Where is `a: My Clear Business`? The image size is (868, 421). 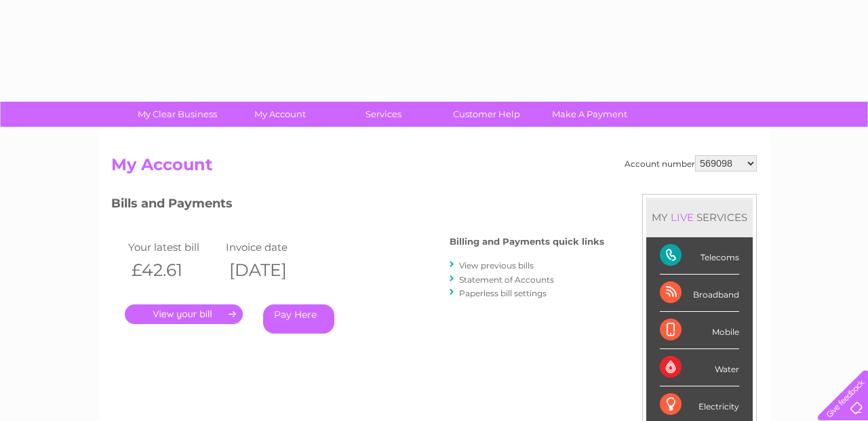
a: My Clear Business is located at coordinates (177, 114).